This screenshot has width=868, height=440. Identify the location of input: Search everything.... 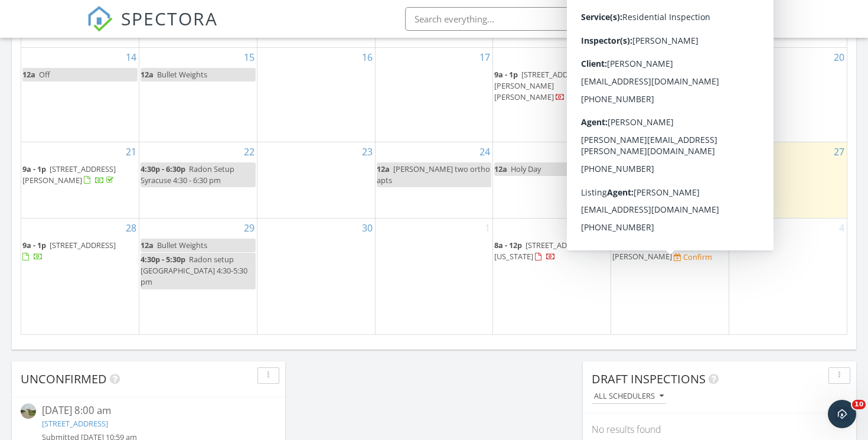
(523, 19).